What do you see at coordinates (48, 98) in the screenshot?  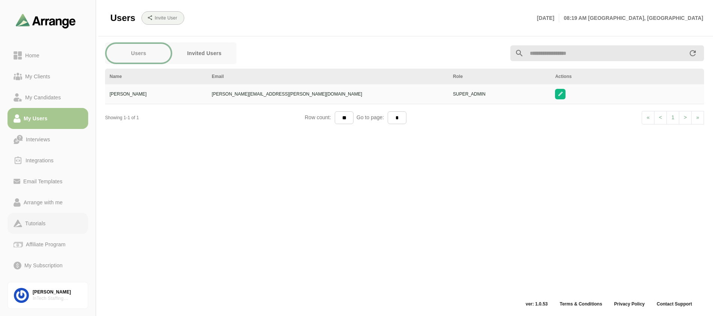 I see `a: My Candidates` at bounding box center [48, 98].